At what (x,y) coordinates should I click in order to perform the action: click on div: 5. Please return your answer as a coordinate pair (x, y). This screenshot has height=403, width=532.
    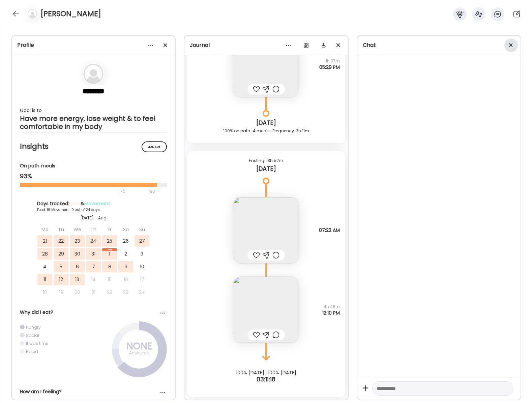
    Looking at the image, I should click on (61, 266).